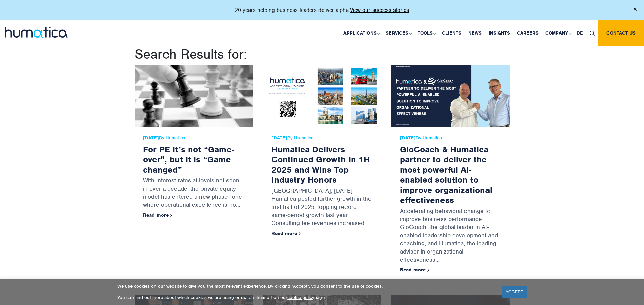 Image resolution: width=644 pixels, height=305 pixels. I want to click on a: Services, so click(399, 33).